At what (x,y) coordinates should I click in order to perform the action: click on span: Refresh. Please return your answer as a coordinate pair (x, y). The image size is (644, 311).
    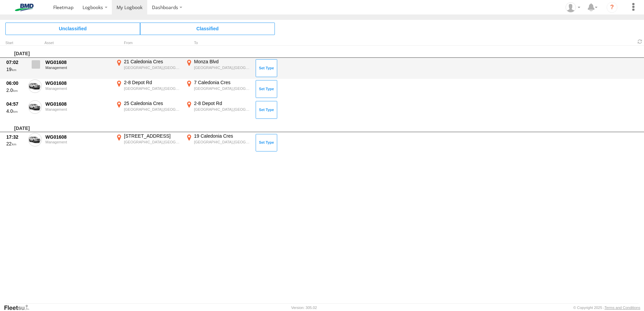
    Looking at the image, I should click on (640, 42).